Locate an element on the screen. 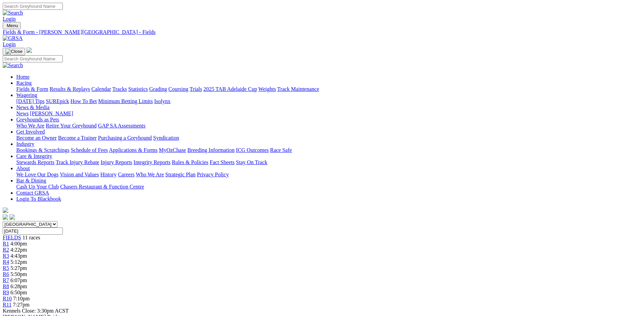 This screenshot has width=644, height=316. a: R9 is located at coordinates (6, 292).